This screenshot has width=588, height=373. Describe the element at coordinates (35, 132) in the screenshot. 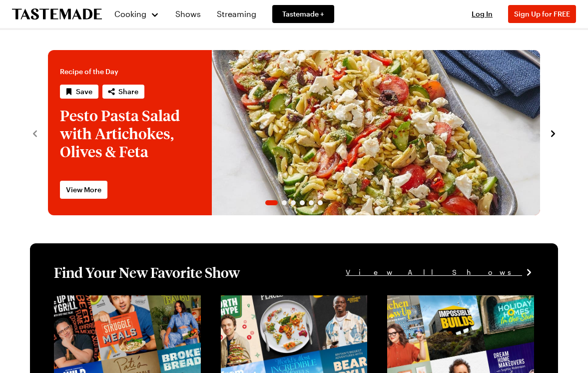

I see `button: navigate to previous item` at that location.